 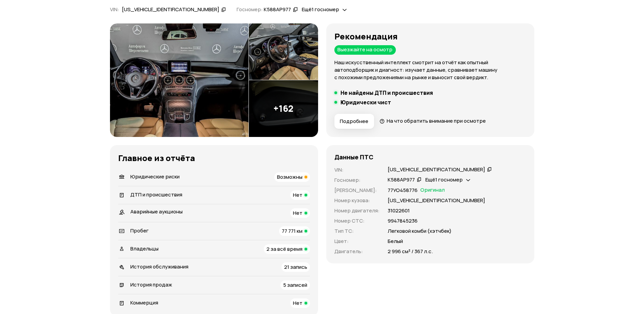 What do you see at coordinates (159, 266) in the screenshot?
I see `span: История обслуживания` at bounding box center [159, 266].